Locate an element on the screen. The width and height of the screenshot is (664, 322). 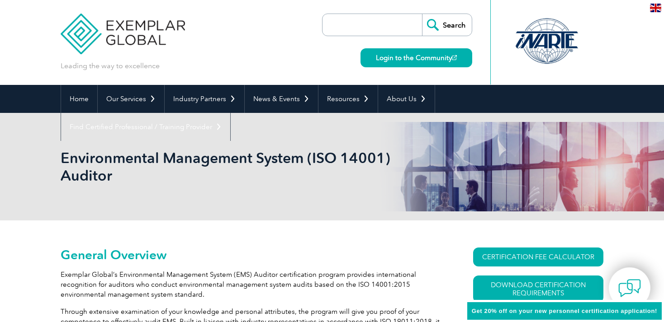
a: Home is located at coordinates (79, 99).